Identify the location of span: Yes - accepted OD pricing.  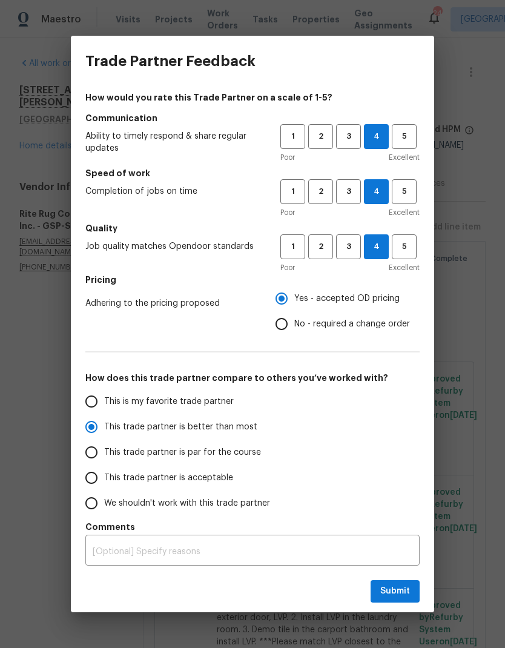
(347, 299).